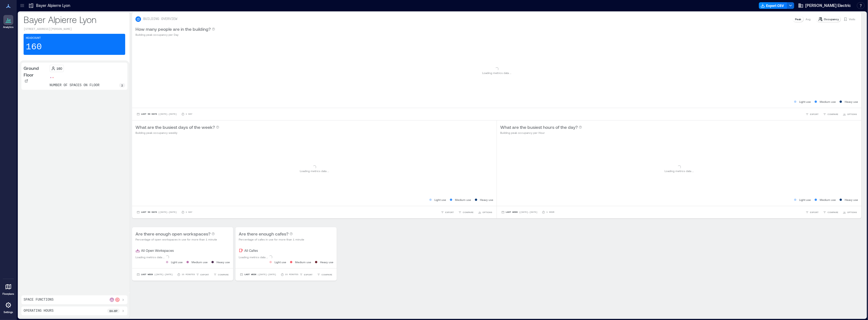 The height and width of the screenshot is (320, 868). Describe the element at coordinates (173, 234) in the screenshot. I see `p: Are there enough open workspaces?` at that location.